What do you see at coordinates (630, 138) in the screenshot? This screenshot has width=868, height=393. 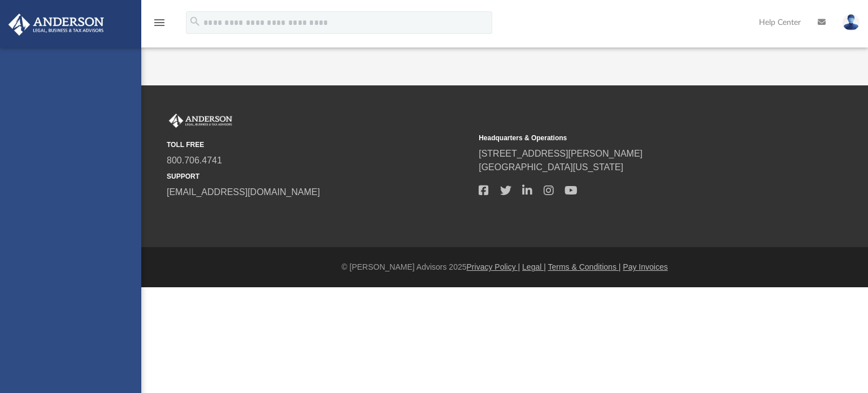 I see `small: Headquarters & Operations` at bounding box center [630, 138].